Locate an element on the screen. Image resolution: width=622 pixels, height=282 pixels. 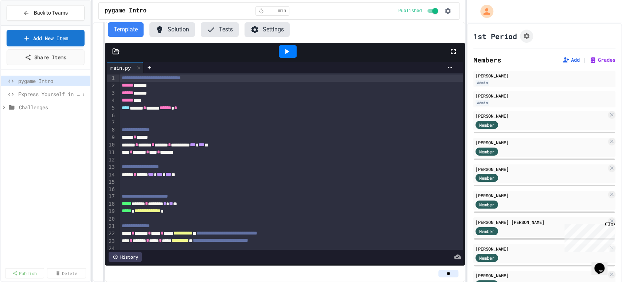
div: 7 is located at coordinates (111, 123).